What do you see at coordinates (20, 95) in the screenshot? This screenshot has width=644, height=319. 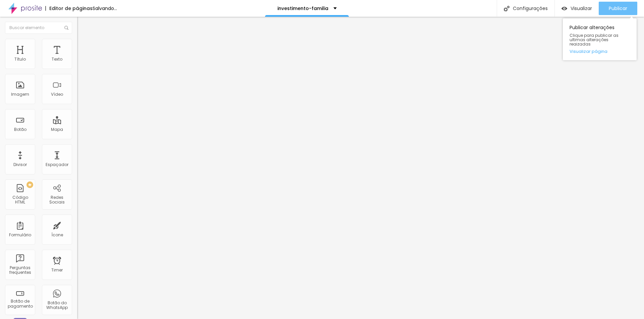 I see `div: Imagem` at bounding box center [20, 95].